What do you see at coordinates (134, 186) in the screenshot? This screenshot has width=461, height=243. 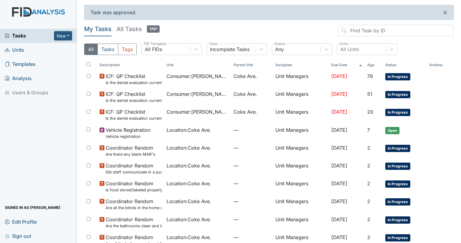 I see `span: Coordinator Random Is food stored/labeled properly?` at bounding box center [134, 186].